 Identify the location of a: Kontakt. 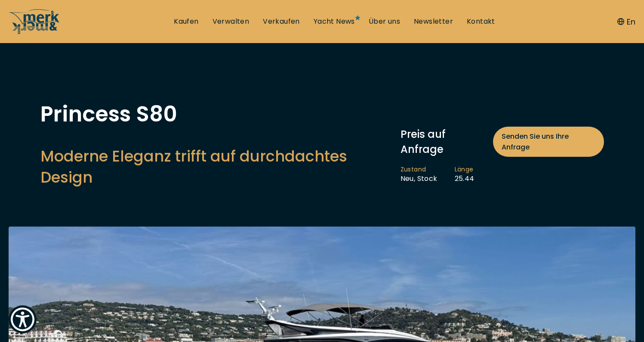
(481, 22).